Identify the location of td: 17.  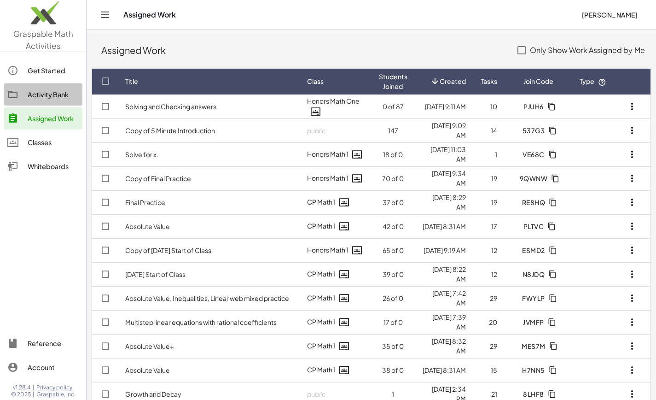
(489, 226).